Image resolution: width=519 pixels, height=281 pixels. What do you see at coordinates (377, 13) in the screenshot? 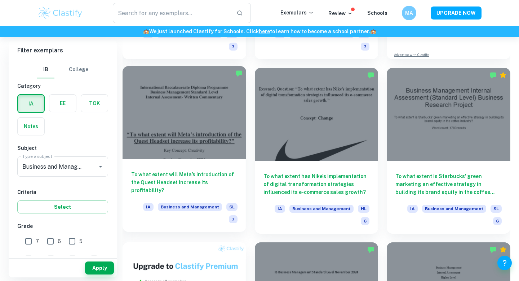
I see `a: Schools` at bounding box center [377, 13].